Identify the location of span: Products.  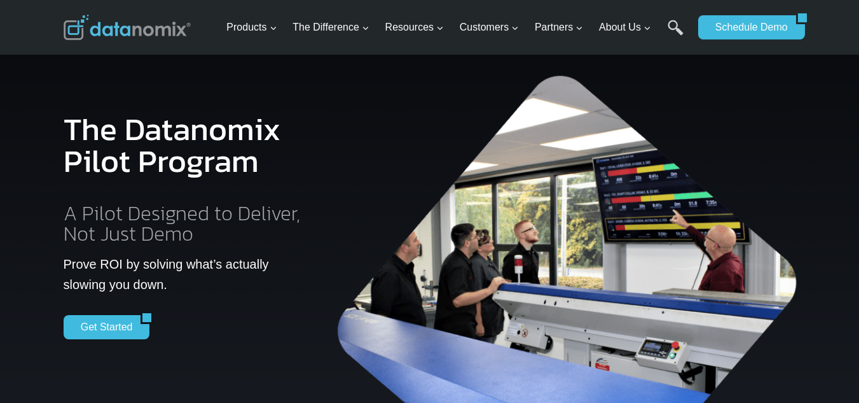
(251, 27).